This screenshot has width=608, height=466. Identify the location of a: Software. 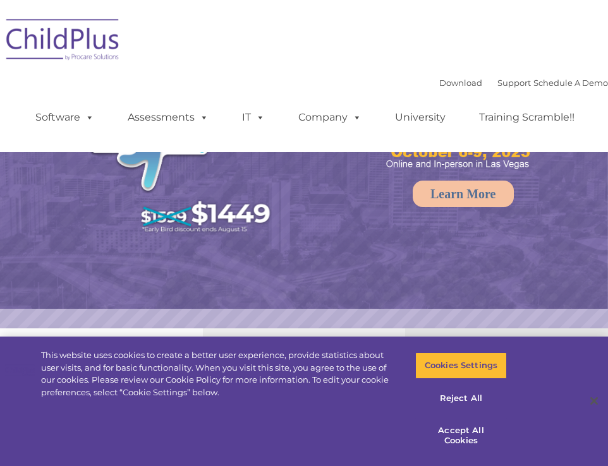
(64, 118).